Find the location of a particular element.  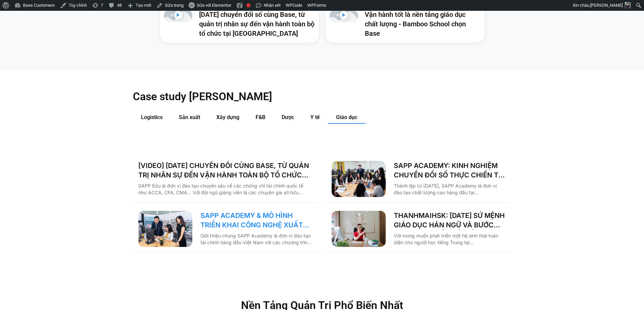

img: Thanh Mai HSK chuyển đổi số cùng base is located at coordinates (359, 229).